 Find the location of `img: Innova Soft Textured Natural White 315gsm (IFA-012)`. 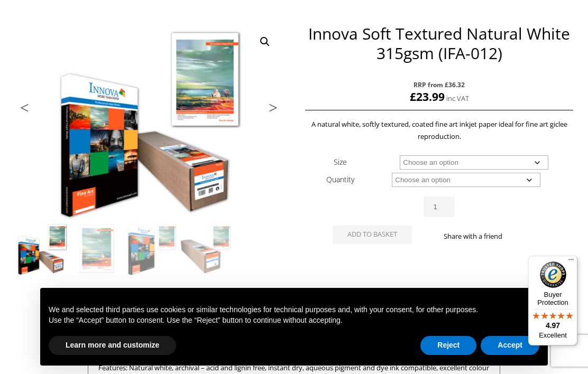

img: Innova Soft Textured Natural White 315gsm (IFA-012) is located at coordinates (42, 248).